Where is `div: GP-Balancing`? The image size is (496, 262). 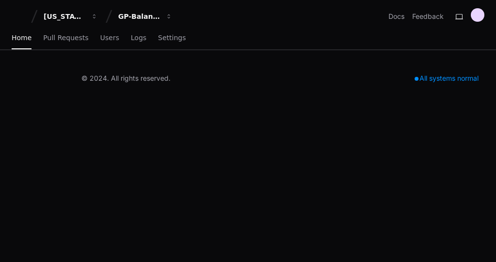
div: GP-Balancing is located at coordinates (139, 16).